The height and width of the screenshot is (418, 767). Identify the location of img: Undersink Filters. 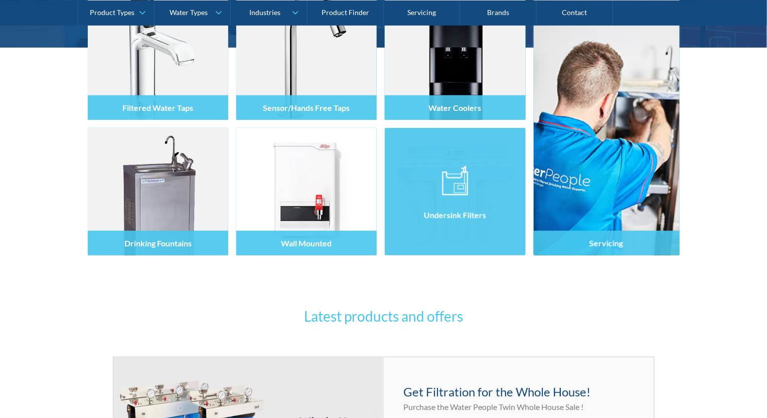
(455, 192).